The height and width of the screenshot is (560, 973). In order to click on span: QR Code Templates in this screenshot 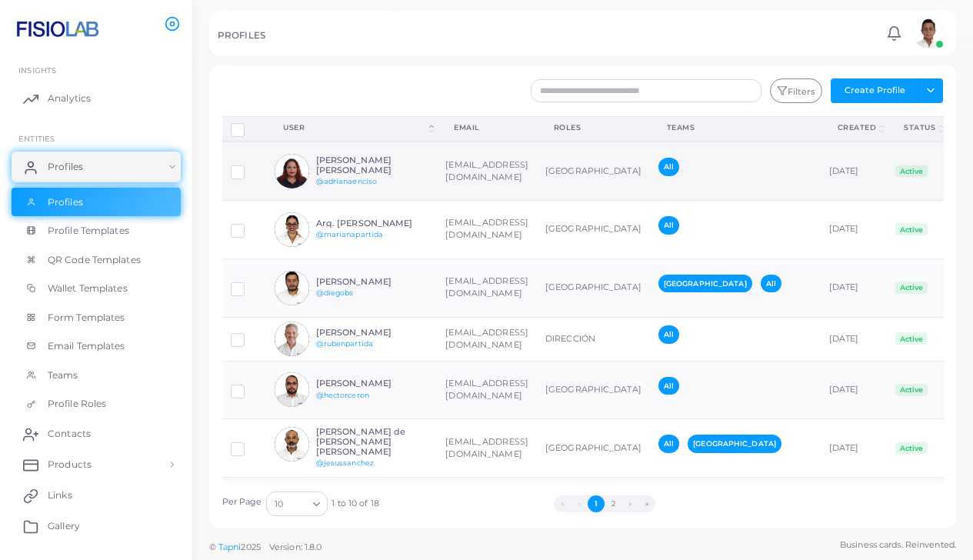, I will do `click(94, 260)`.